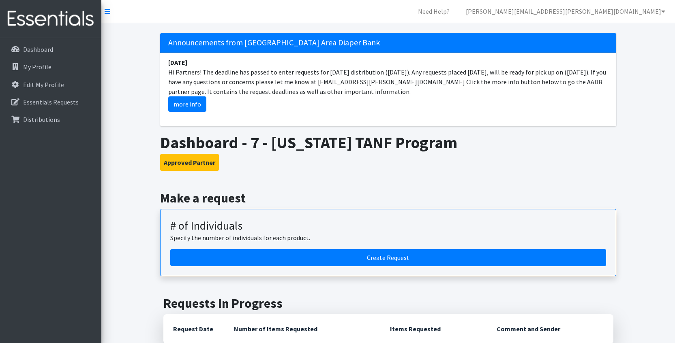  I want to click on h2: Make a request, so click(388, 198).